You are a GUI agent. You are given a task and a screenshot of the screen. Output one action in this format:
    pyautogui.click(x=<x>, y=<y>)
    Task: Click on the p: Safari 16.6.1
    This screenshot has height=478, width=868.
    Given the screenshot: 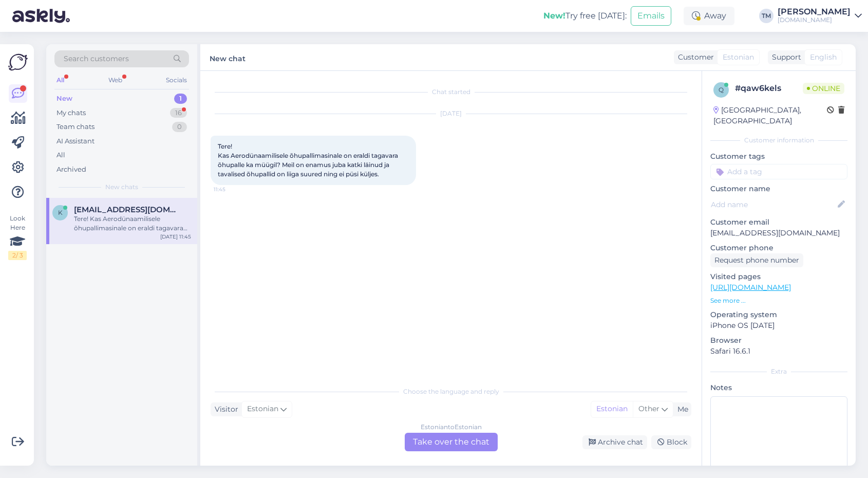 What is the action you would take?
    pyautogui.click(x=779, y=351)
    